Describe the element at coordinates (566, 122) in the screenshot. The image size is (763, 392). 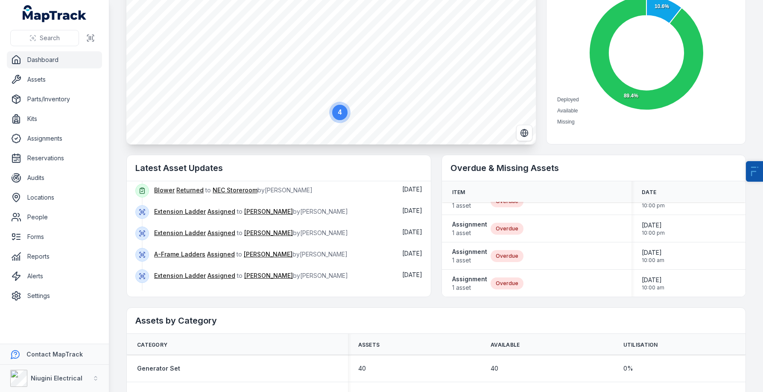
I see `span: Missing` at that location.